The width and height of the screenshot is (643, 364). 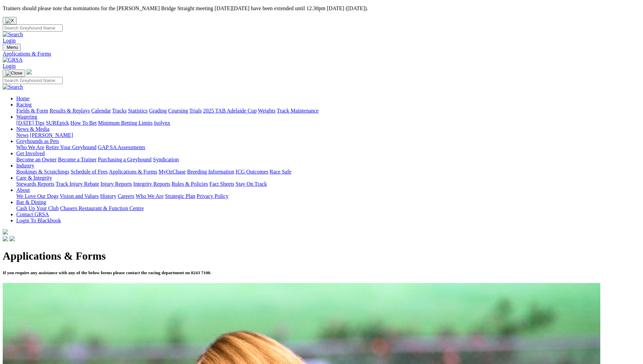 What do you see at coordinates (138, 111) in the screenshot?
I see `a: Statistics` at bounding box center [138, 111].